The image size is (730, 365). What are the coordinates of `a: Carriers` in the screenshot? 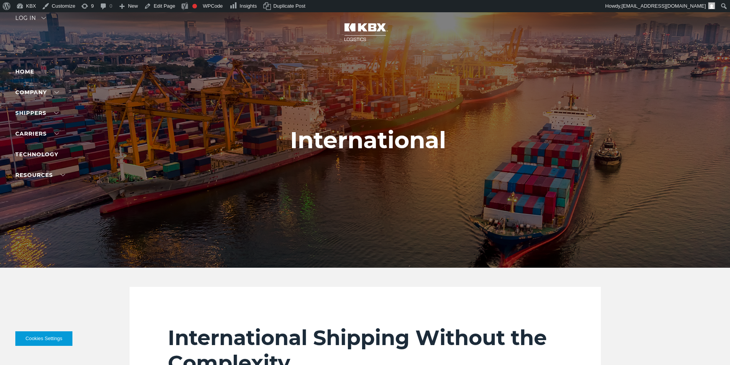 It's located at (37, 134).